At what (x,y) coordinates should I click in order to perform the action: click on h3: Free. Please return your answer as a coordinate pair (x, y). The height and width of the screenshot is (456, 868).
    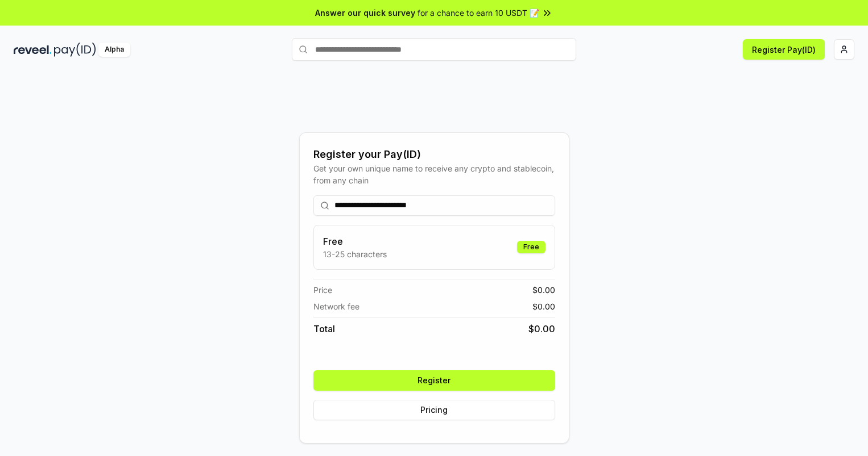
    Looking at the image, I should click on (355, 241).